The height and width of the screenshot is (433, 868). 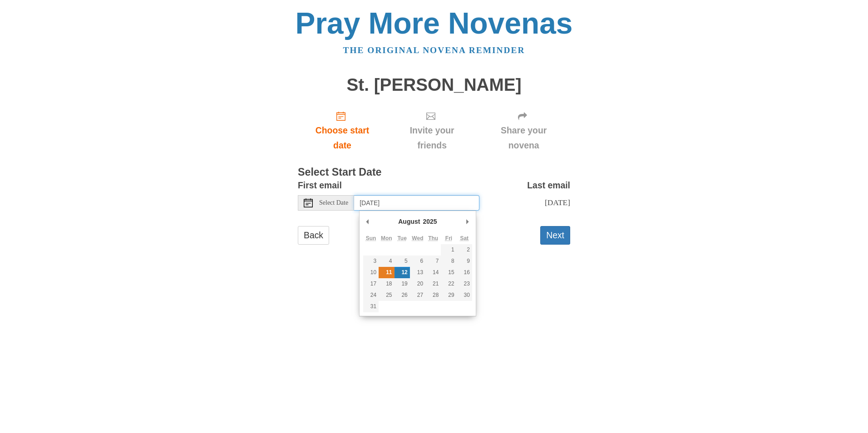 I want to click on button: 10, so click(x=371, y=272).